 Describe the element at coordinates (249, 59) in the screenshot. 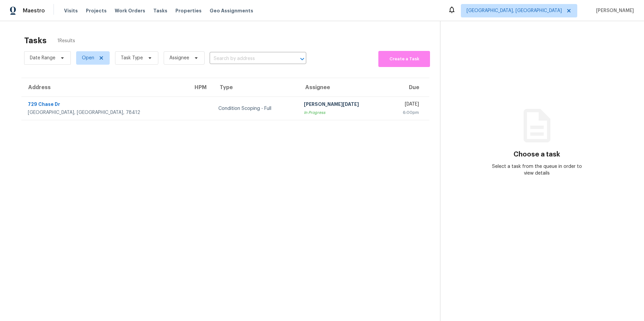

I see `input: Search by address` at that location.